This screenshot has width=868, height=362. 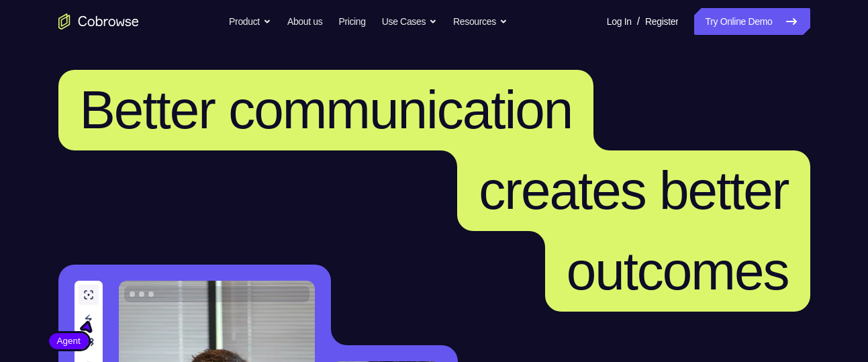 What do you see at coordinates (677, 270) in the screenshot?
I see `span: outcomes` at bounding box center [677, 270].